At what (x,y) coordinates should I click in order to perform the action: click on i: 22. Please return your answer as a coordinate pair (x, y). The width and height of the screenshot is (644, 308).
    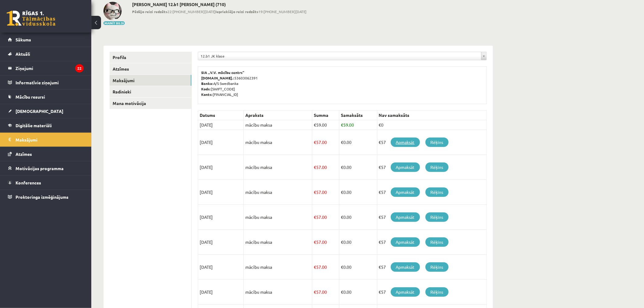
    Looking at the image, I should click on (79, 68).